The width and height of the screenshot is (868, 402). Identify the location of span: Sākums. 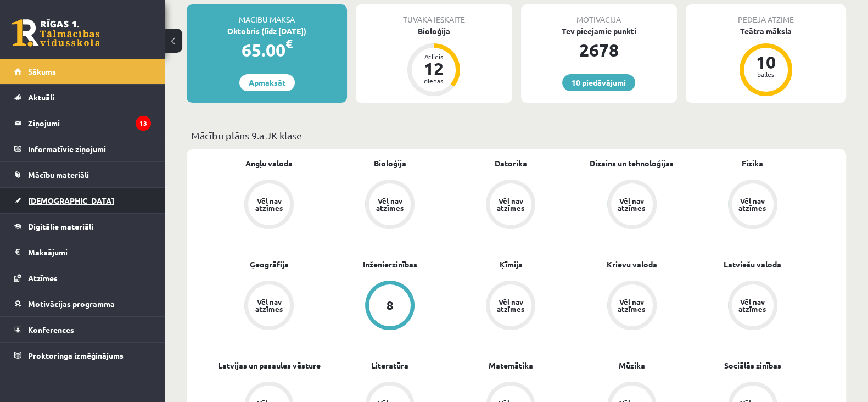
(42, 72).